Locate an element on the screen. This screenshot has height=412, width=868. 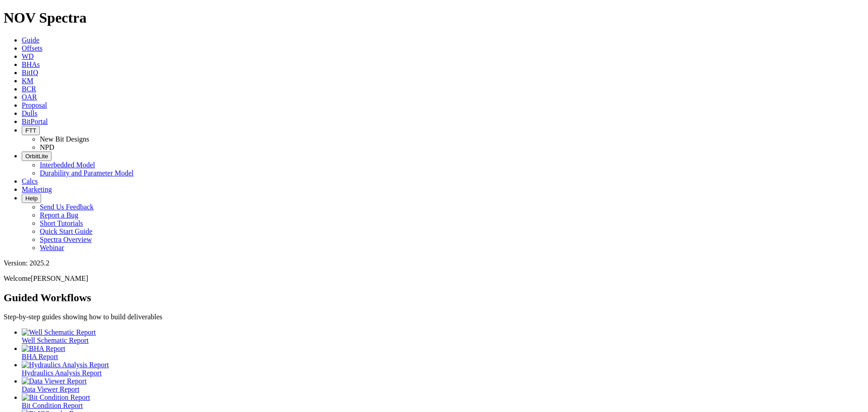
img: Data Viewer Report is located at coordinates (54, 381).